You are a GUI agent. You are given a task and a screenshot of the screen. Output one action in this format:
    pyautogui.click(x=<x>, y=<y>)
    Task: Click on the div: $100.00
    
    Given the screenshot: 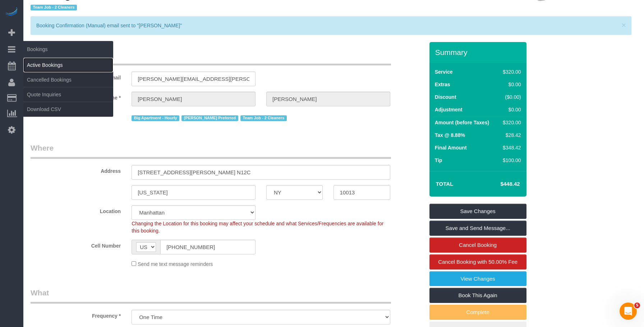 What is the action you would take?
    pyautogui.click(x=510, y=160)
    